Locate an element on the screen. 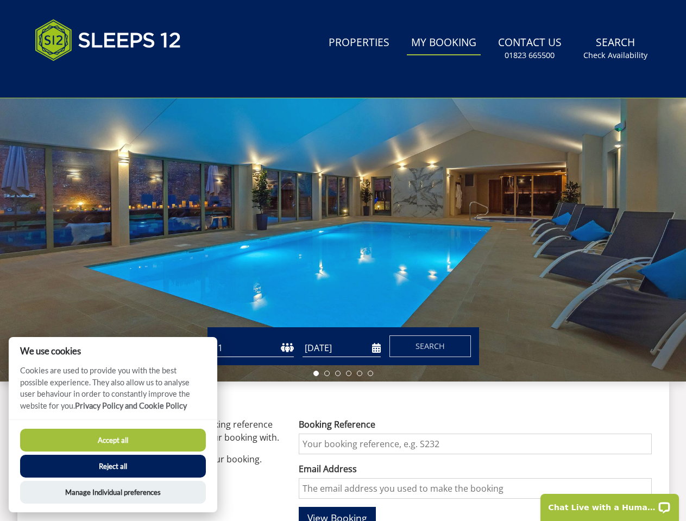 The width and height of the screenshot is (686, 521). img: Sleeps 12 is located at coordinates (108, 40).